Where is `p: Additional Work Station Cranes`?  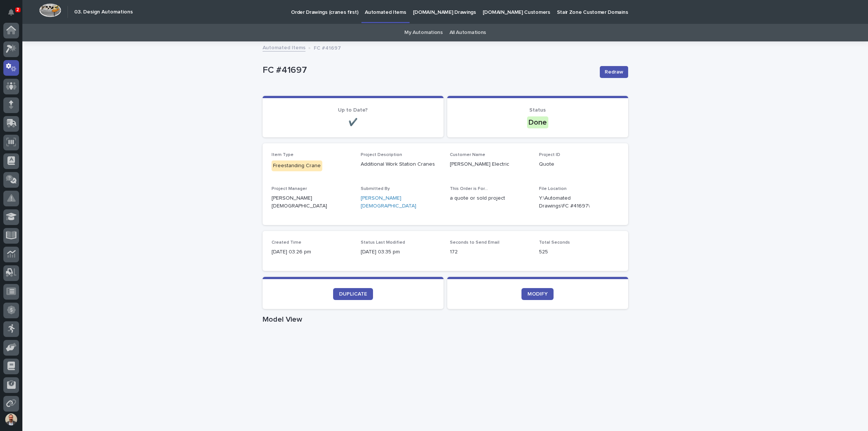
p: Additional Work Station Cranes is located at coordinates (400, 164).